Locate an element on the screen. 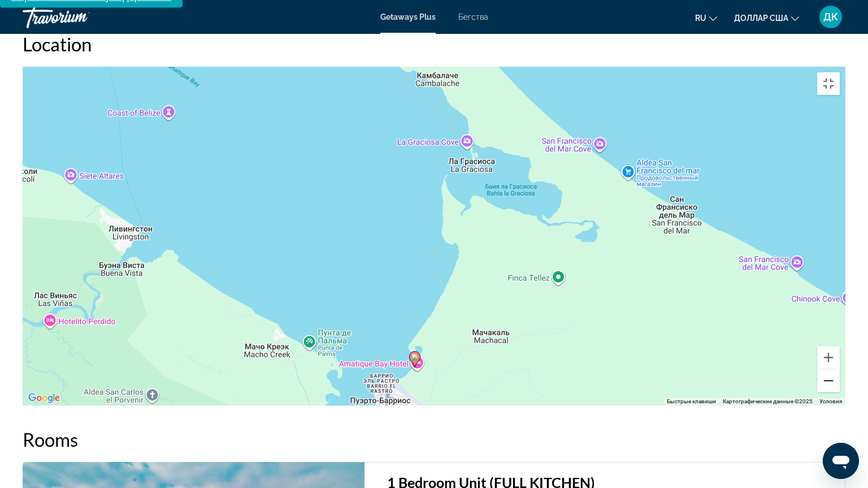  font: Бегства is located at coordinates (473, 17).